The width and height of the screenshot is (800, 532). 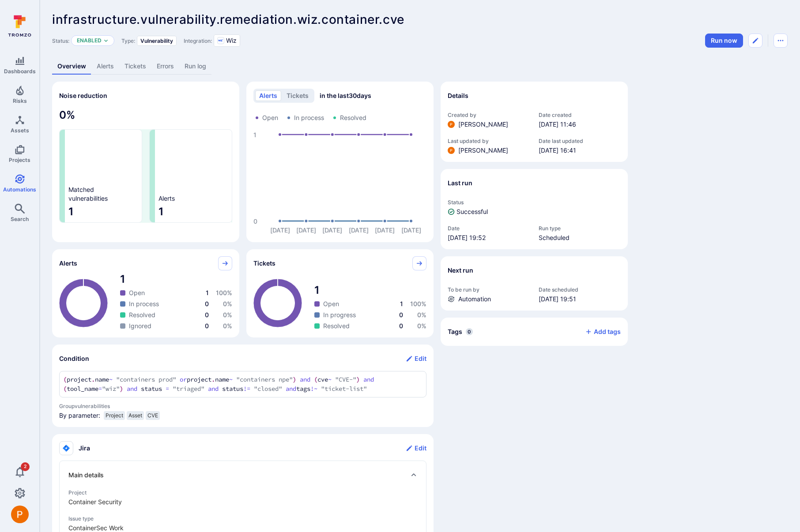 What do you see at coordinates (83, 95) in the screenshot?
I see `span: Noise reduction` at bounding box center [83, 95].